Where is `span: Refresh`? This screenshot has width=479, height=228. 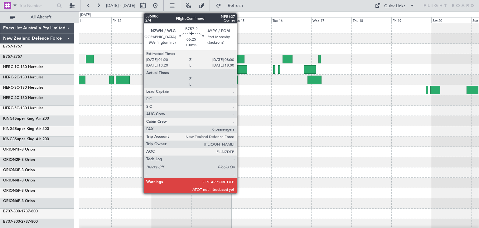
span: Refresh is located at coordinates (235, 6).